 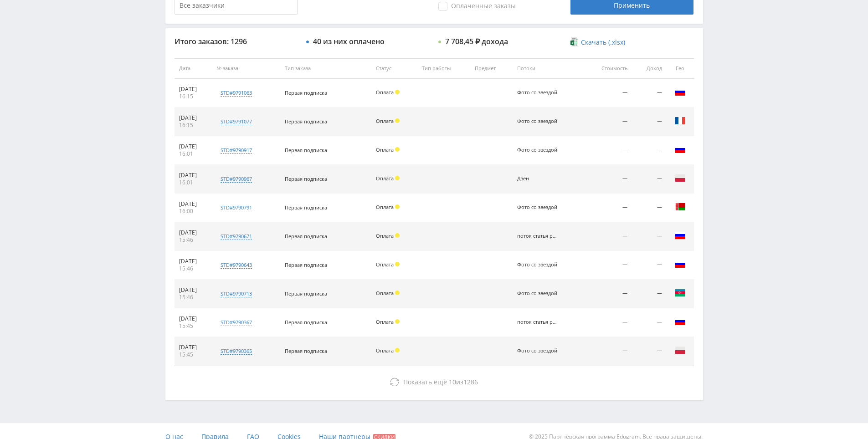 I want to click on span: Показать ещё, so click(x=425, y=381).